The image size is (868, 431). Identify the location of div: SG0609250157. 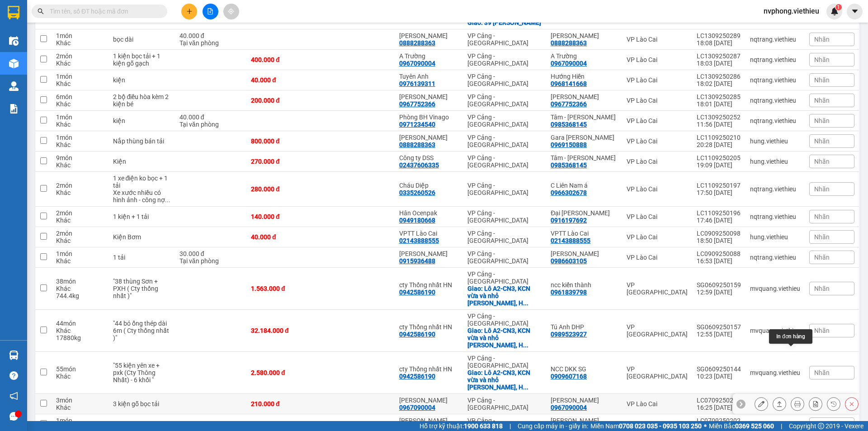
(719, 327).